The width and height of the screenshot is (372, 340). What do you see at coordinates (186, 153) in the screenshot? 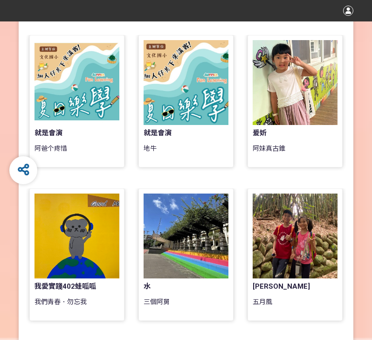
I see `div: 地牛` at bounding box center [186, 153].